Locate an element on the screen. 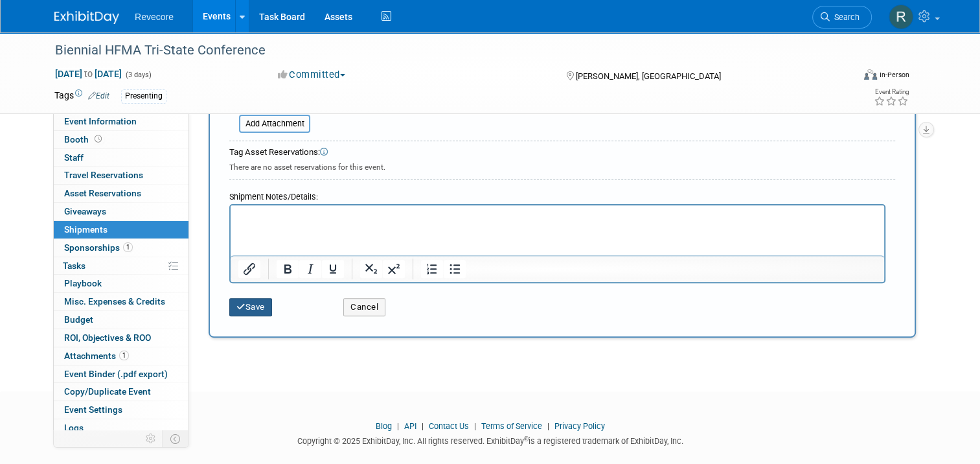 The height and width of the screenshot is (464, 980). span: Tasks is located at coordinates (74, 266).